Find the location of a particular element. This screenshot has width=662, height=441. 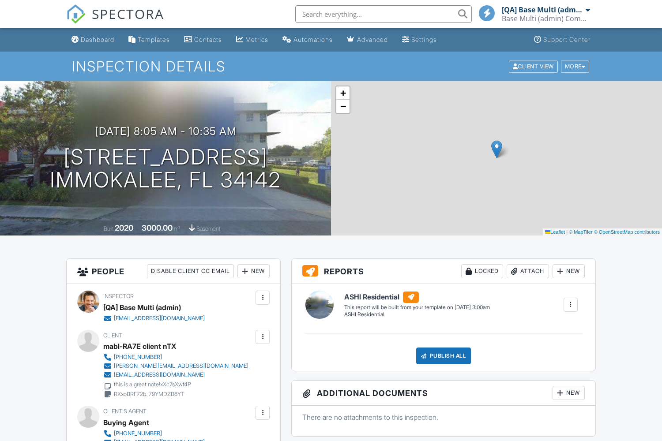

div: Attach is located at coordinates (527, 271).